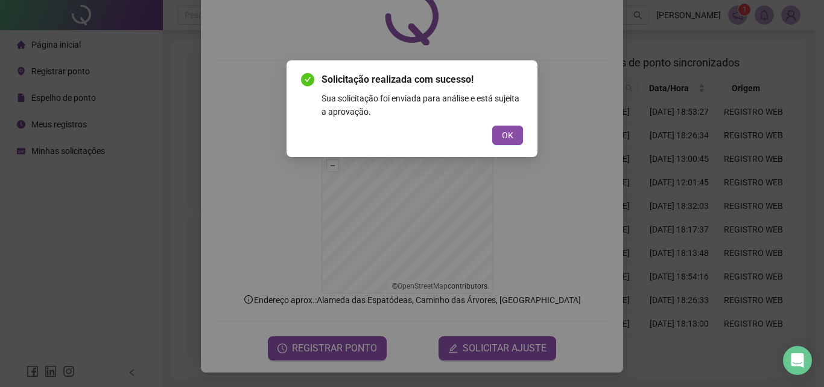  Describe the element at coordinates (798, 360) in the screenshot. I see `div: Open Intercom Messenger` at that location.